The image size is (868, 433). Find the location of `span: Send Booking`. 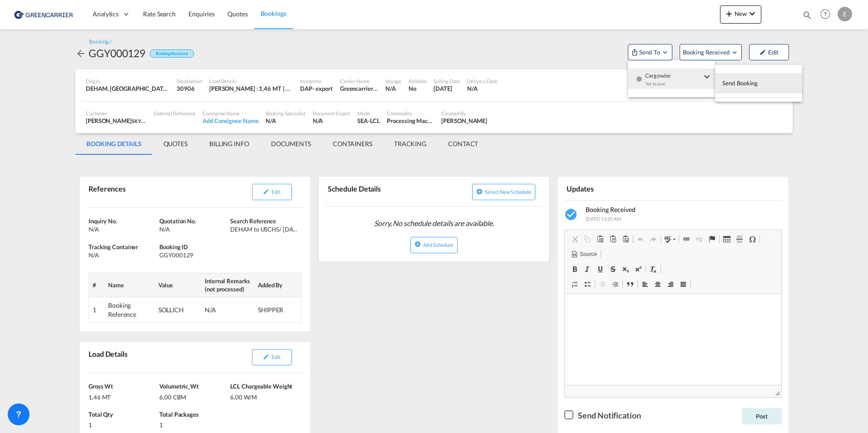

span: Send Booking is located at coordinates (740, 83).